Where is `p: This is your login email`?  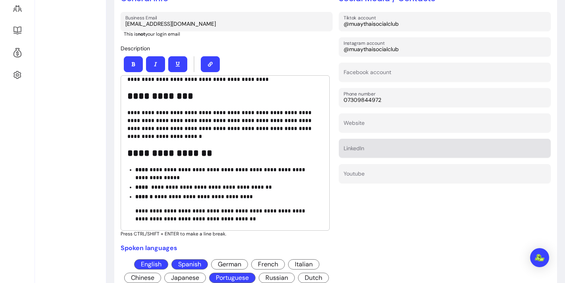
p: This is your login email is located at coordinates (228, 34).